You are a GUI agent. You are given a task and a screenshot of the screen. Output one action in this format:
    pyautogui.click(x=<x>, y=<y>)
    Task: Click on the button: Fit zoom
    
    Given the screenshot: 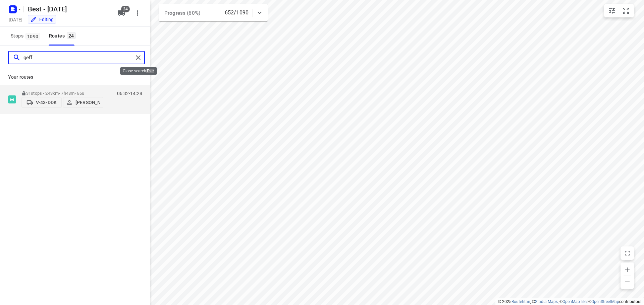 What is the action you would take?
    pyautogui.click(x=626, y=11)
    